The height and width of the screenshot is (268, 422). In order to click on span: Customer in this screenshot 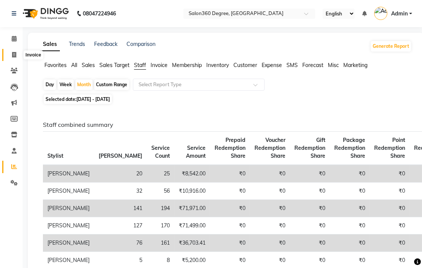, I will do `click(245, 65)`.